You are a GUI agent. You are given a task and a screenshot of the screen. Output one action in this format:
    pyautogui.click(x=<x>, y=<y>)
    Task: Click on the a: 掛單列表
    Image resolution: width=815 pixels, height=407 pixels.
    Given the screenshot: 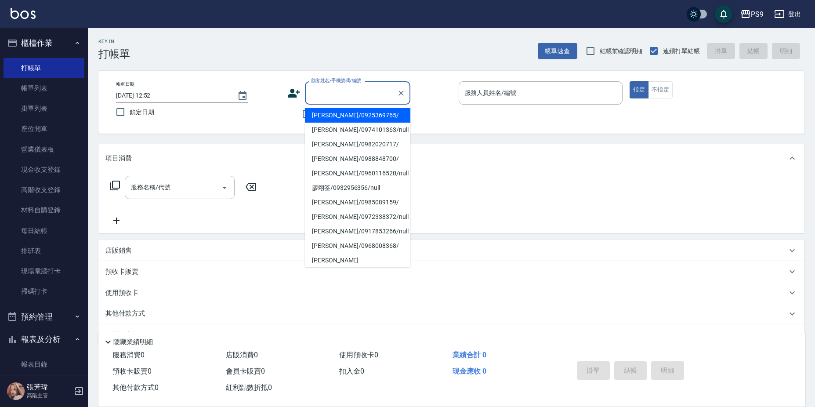 What is the action you would take?
    pyautogui.click(x=44, y=108)
    